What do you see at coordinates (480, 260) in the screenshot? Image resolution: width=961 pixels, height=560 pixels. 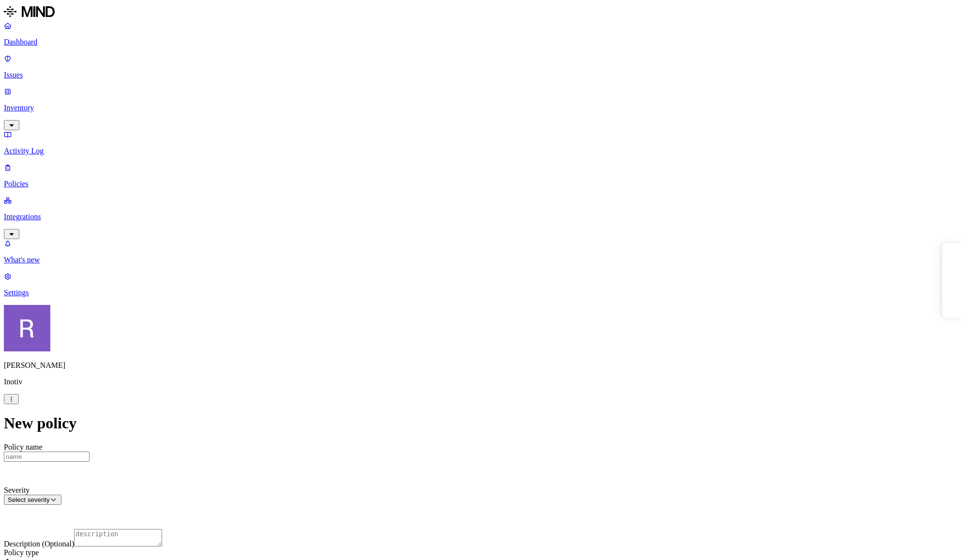 I see `p: What's new` at bounding box center [480, 260].